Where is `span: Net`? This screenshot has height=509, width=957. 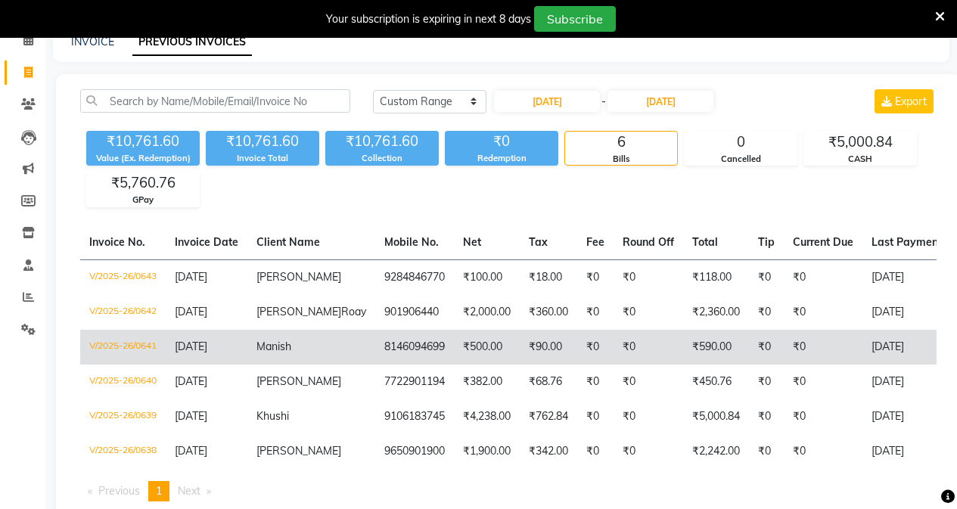 span: Net is located at coordinates (472, 242).